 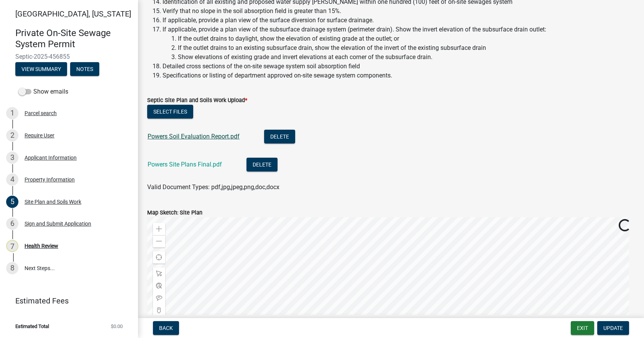 I want to click on li: Detailed cross sections of the on-site sewage system soil absorption field, so click(x=399, y=67).